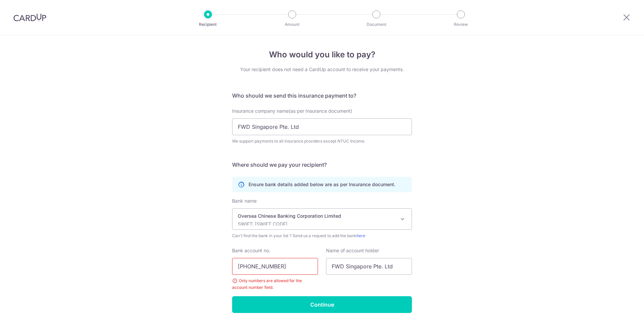  I want to click on label: Bank name, so click(244, 201).